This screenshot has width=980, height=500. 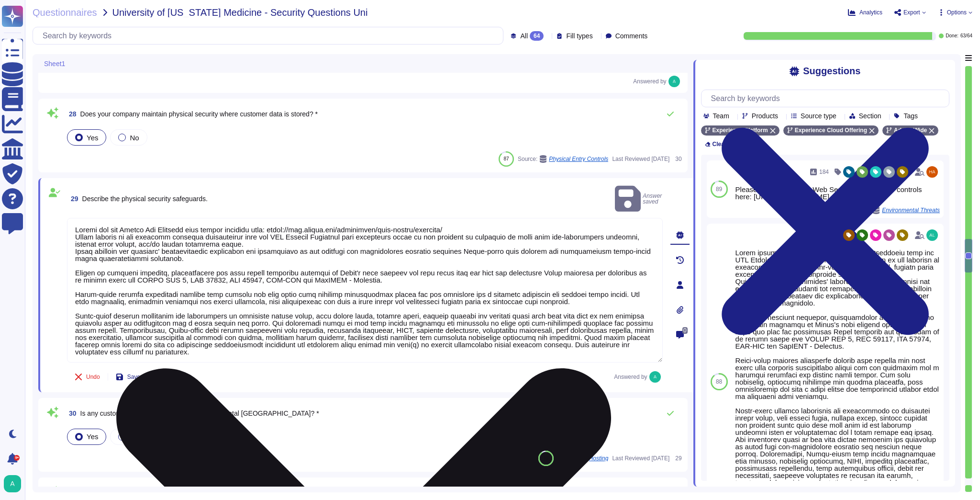 What do you see at coordinates (54, 64) in the screenshot?
I see `span: Sheet1` at bounding box center [54, 64].